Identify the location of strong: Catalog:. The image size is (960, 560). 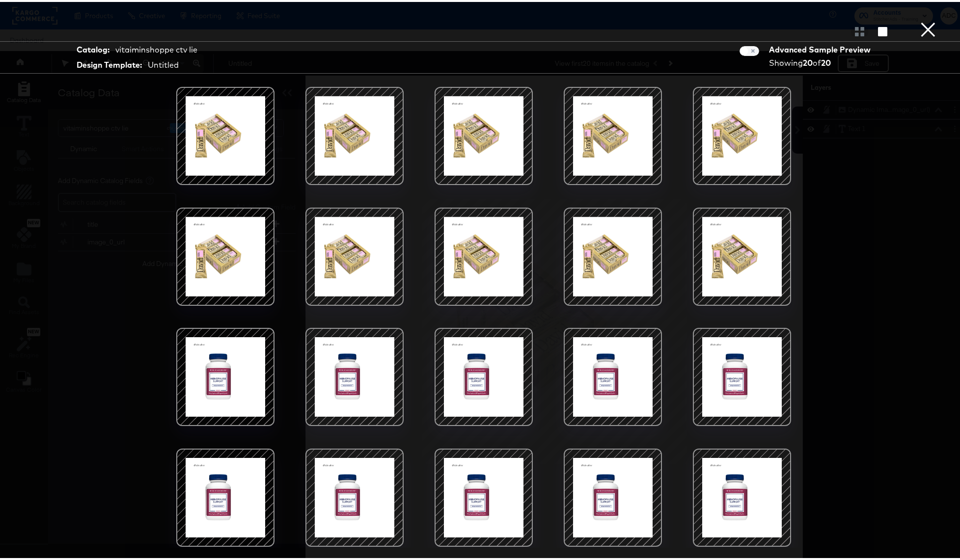
(93, 47).